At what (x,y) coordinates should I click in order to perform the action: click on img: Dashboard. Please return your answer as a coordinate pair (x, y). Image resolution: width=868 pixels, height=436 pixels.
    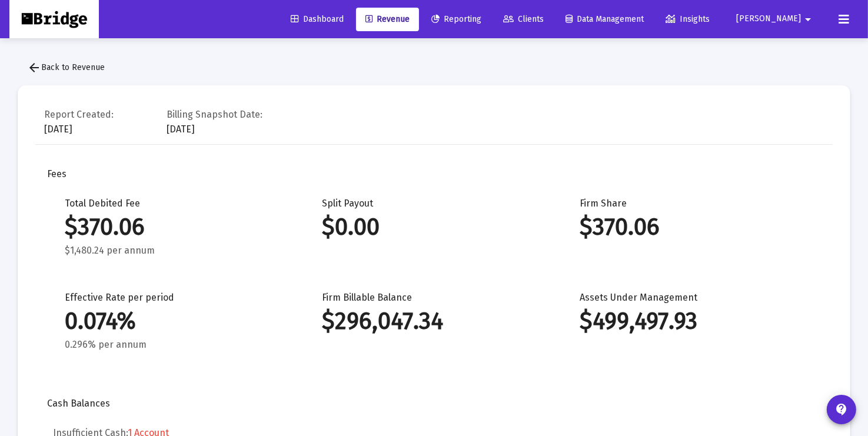
    Looking at the image, I should click on (54, 20).